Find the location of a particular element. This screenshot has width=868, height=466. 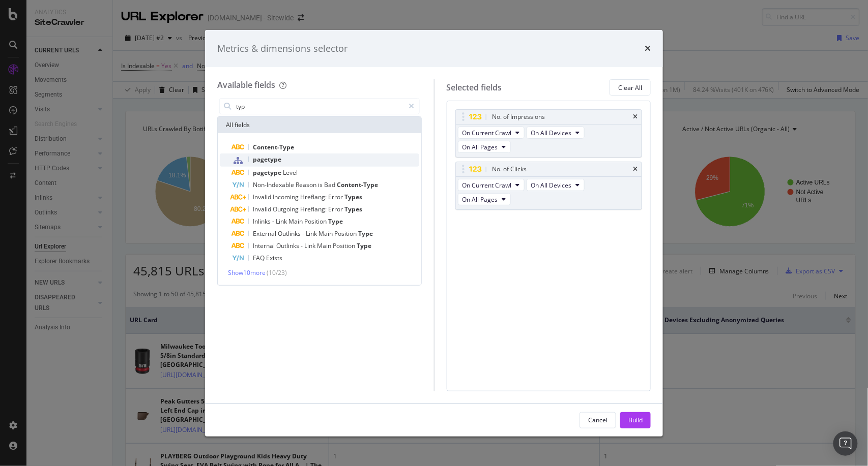

span: FAQ is located at coordinates (259, 258).